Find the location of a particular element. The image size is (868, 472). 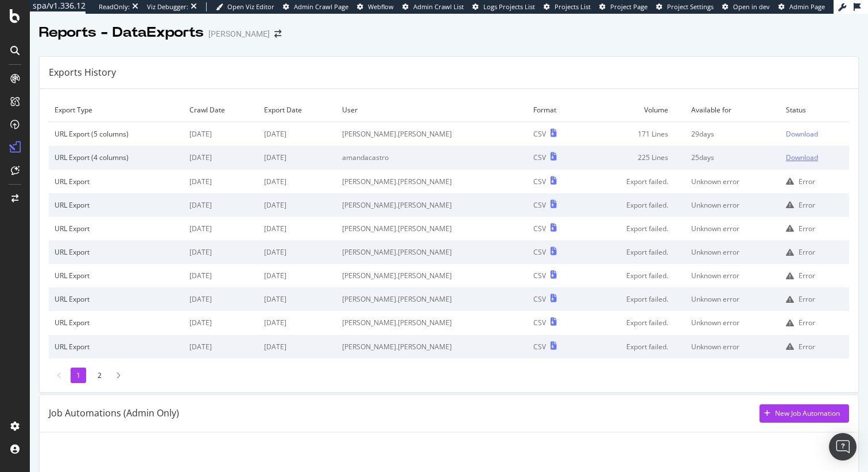

td: 29 days is located at coordinates (732, 135).